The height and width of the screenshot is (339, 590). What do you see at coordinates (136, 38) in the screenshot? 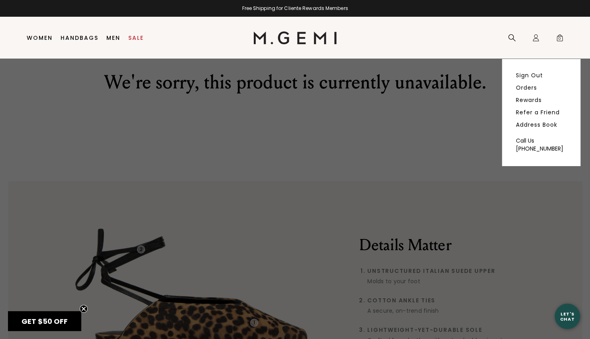
I see `a: Sale` at bounding box center [136, 38].